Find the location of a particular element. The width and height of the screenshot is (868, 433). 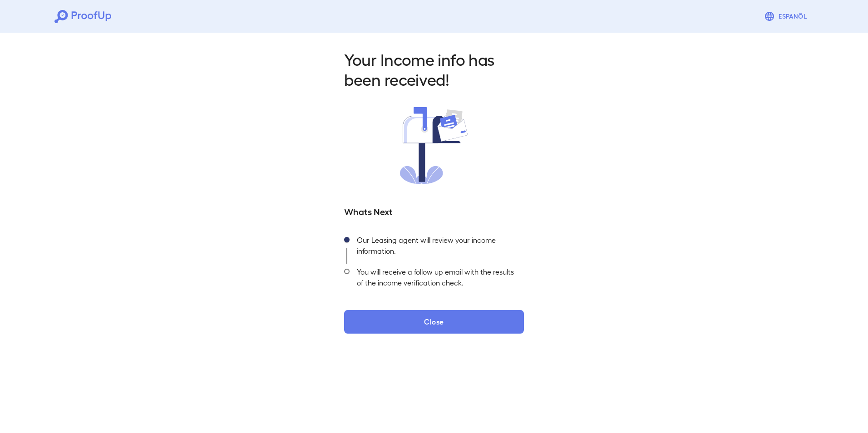

img: received.svg is located at coordinates (434, 145).